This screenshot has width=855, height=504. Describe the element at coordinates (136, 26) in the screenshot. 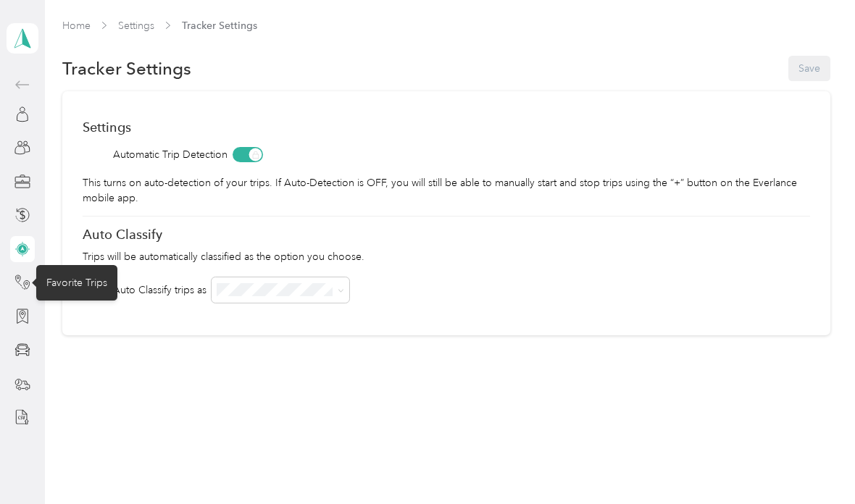

I see `a: Settings` at that location.